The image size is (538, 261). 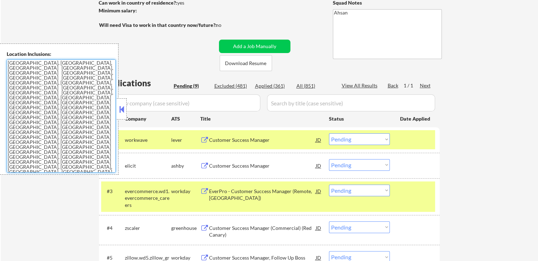 What do you see at coordinates (360, 86) in the screenshot?
I see `div: View All Results` at bounding box center [360, 86].